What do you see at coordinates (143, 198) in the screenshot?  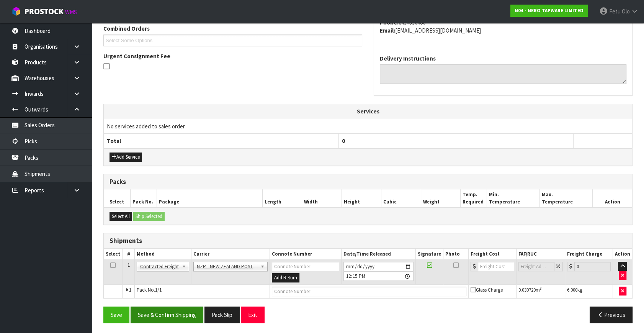 I see `th: Pack No.` at bounding box center [143, 198].